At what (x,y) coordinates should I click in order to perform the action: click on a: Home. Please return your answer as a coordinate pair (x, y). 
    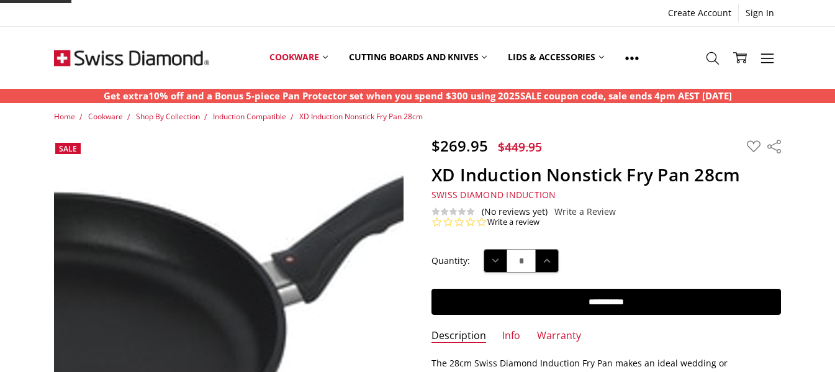
    Looking at the image, I should click on (65, 116).